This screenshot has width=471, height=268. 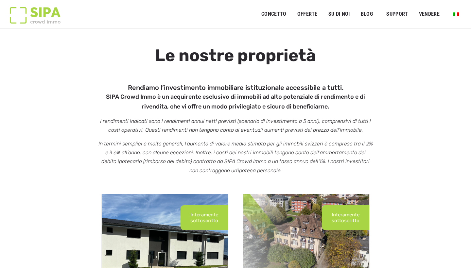 I want to click on a: VENDERE, so click(x=429, y=14).